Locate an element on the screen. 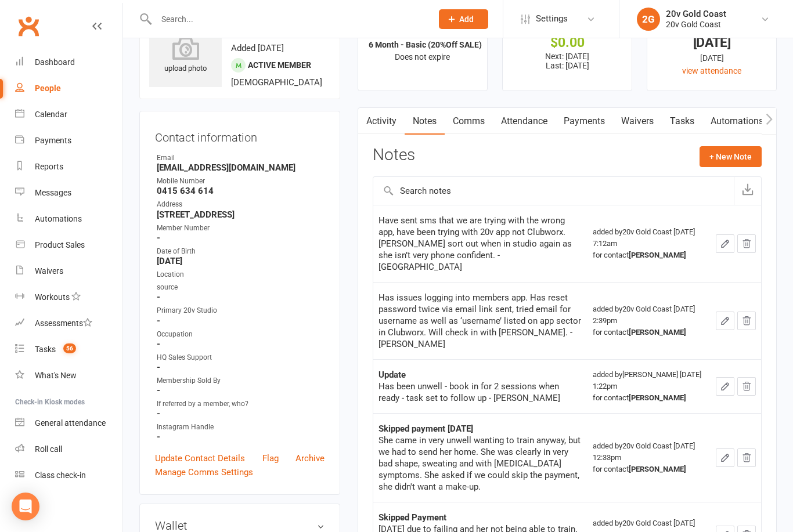  div: Workouts is located at coordinates (52, 297).